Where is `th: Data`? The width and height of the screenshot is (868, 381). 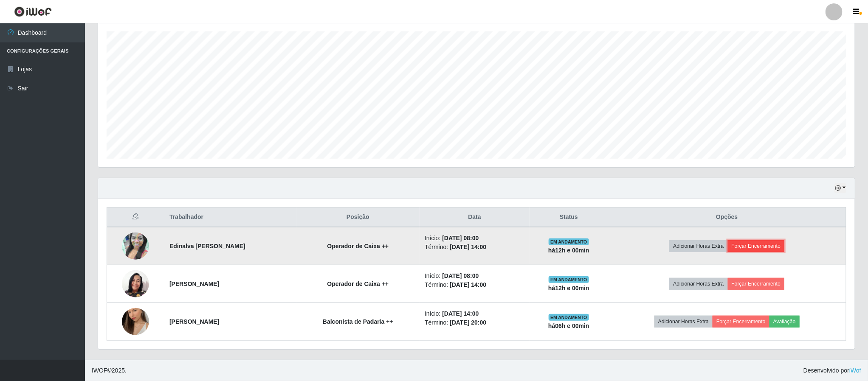
th: Data is located at coordinates (474, 217).